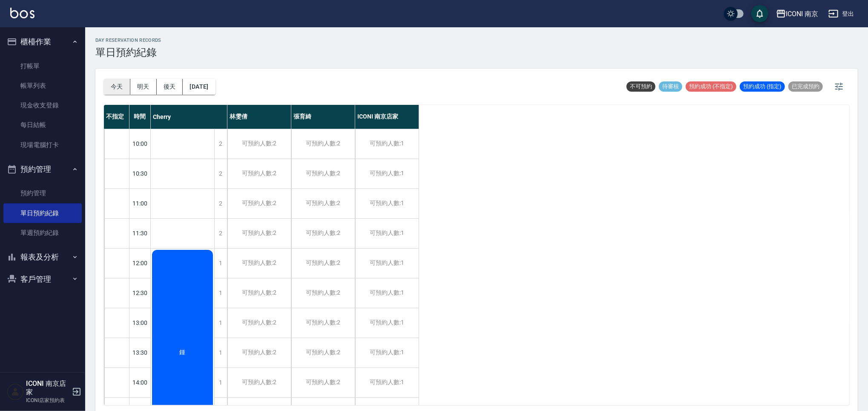  What do you see at coordinates (140, 117) in the screenshot?
I see `div: 時間` at bounding box center [140, 117].